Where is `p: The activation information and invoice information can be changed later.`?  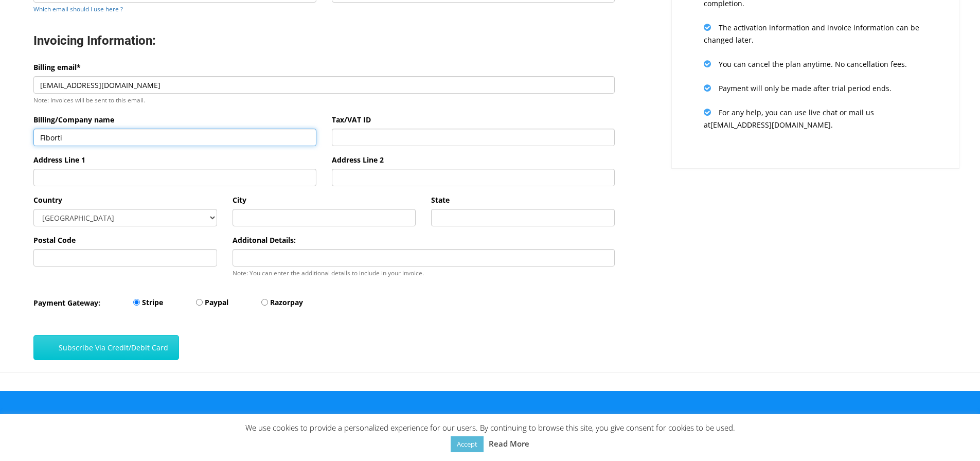 p: The activation information and invoice information can be changed later. is located at coordinates (815, 33).